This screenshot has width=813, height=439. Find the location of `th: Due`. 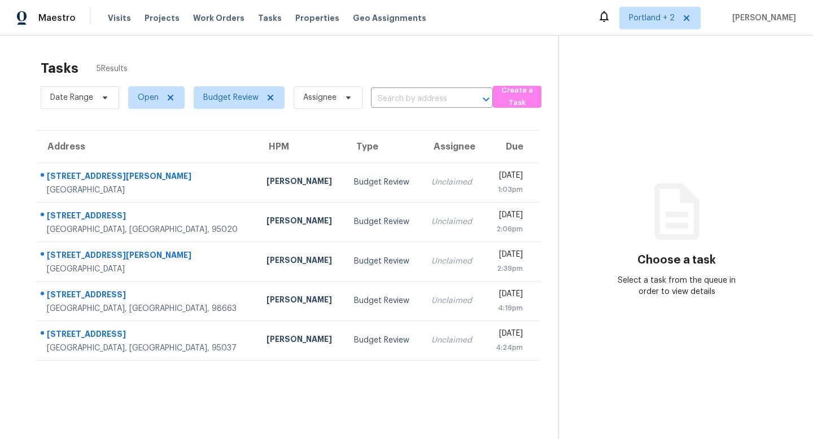

th: Due is located at coordinates (512, 147).